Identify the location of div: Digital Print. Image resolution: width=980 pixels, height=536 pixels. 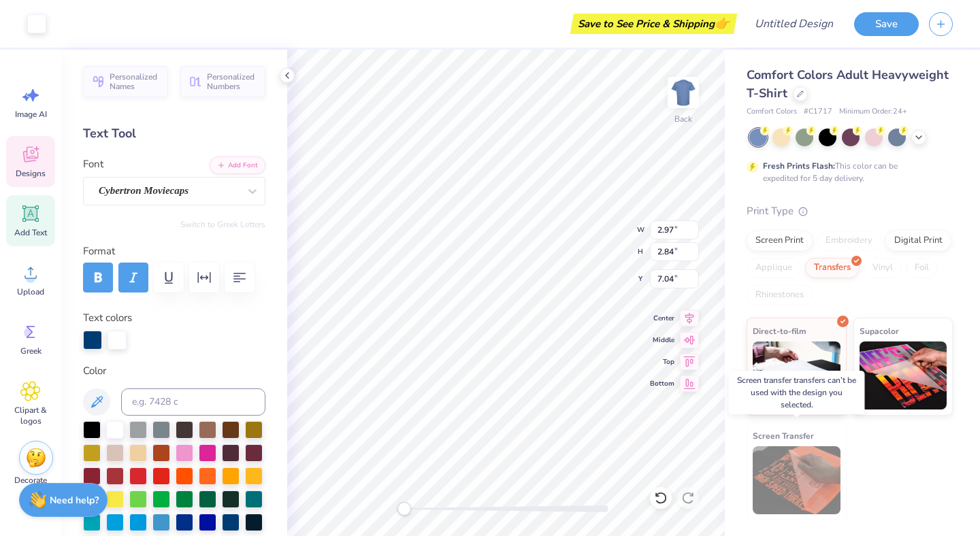
(918, 241).